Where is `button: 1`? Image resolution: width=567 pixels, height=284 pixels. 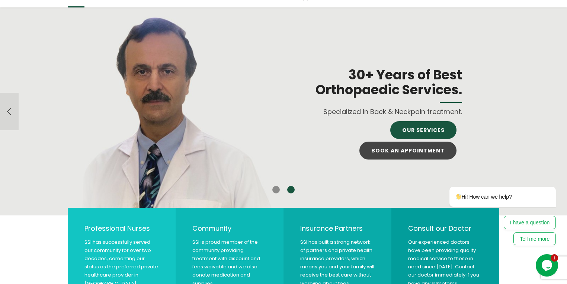
button: 1 is located at coordinates (276, 190).